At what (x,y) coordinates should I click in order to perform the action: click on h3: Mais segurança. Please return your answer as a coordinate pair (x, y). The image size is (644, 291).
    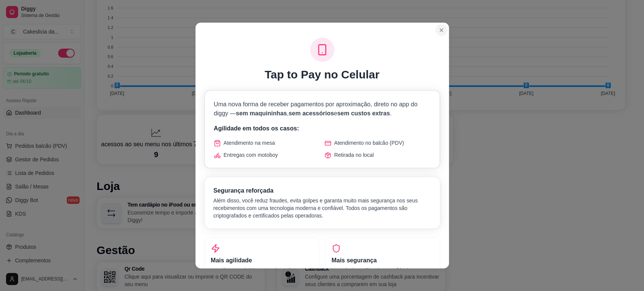
    Looking at the image, I should click on (383, 261).